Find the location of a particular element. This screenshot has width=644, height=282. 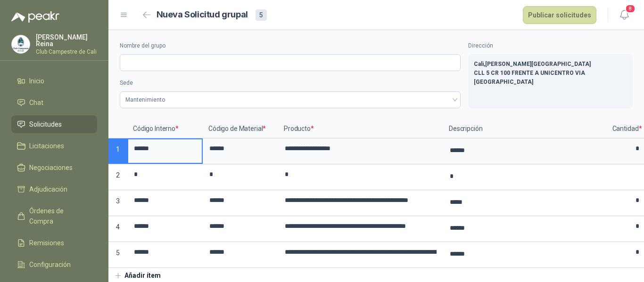

p: Club Campestre de Cali is located at coordinates (66, 52).